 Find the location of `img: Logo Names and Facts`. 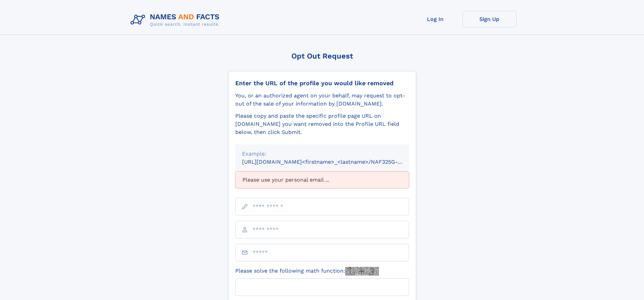

img: Logo Names and Facts is located at coordinates (177, 20).